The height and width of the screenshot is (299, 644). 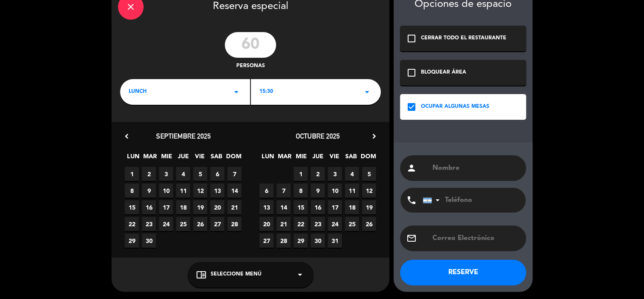 I want to click on span: 27, so click(x=217, y=224).